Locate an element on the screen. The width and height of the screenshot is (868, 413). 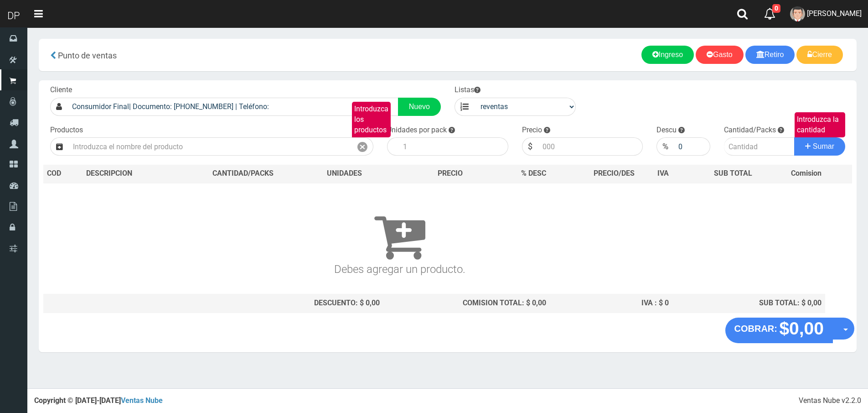
div: IVA : $ 0 is located at coordinates (611, 303).